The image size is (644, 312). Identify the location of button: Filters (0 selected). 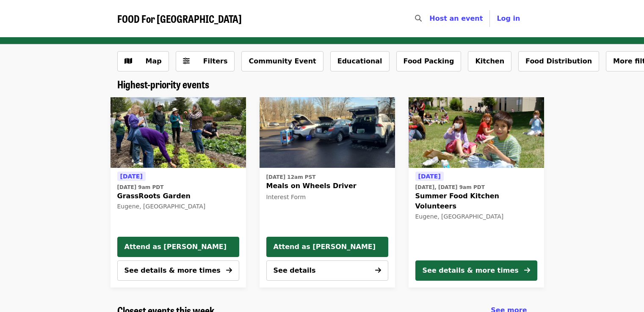
(205, 62).